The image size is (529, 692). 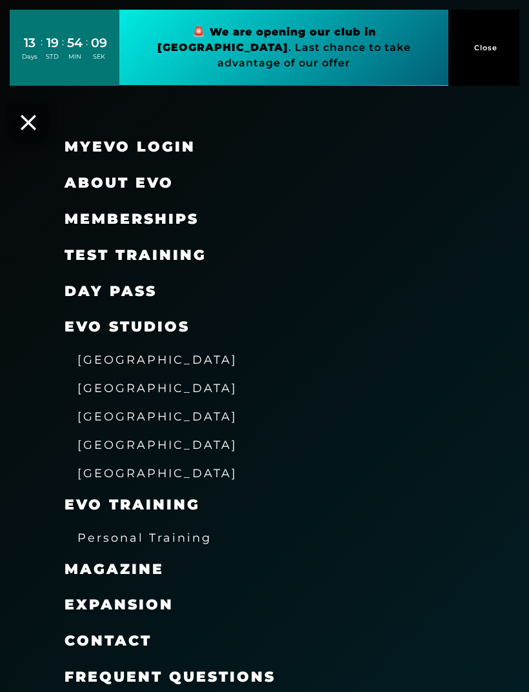 I want to click on div: STD, so click(x=52, y=57).